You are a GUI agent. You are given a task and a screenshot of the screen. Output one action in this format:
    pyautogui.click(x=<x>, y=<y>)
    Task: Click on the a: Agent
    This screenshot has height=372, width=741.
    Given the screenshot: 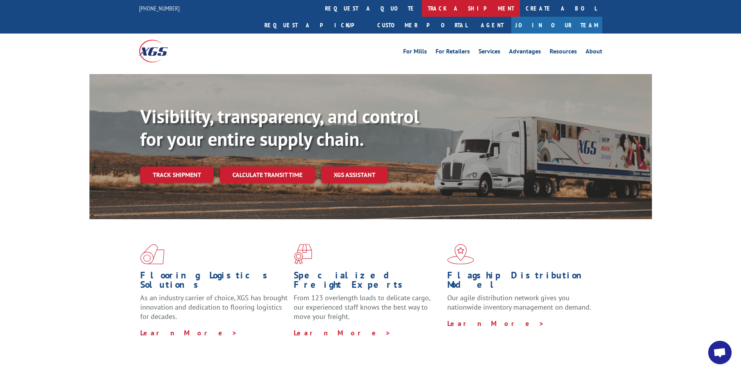 What is the action you would take?
    pyautogui.click(x=492, y=25)
    